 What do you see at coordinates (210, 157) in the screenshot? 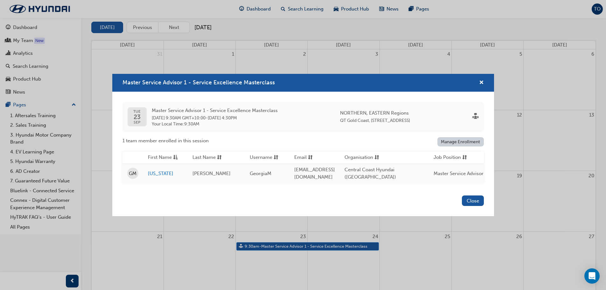
I see `button: Last Namesorting-icon` at bounding box center [210, 157].